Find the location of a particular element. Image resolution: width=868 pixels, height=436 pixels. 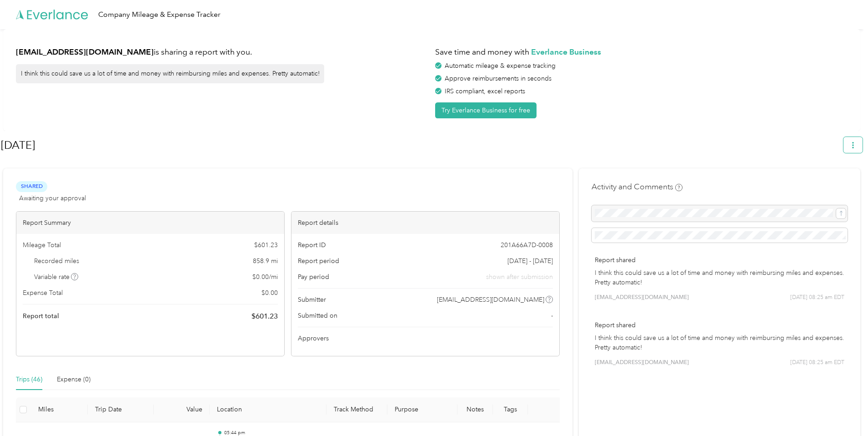

span: IRS compliant, excel reports is located at coordinates (485, 91).